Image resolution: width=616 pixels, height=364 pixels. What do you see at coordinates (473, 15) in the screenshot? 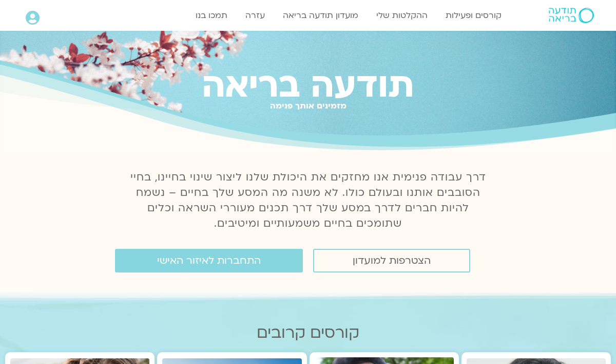
I see `a: קורסים ופעילות` at bounding box center [473, 15].